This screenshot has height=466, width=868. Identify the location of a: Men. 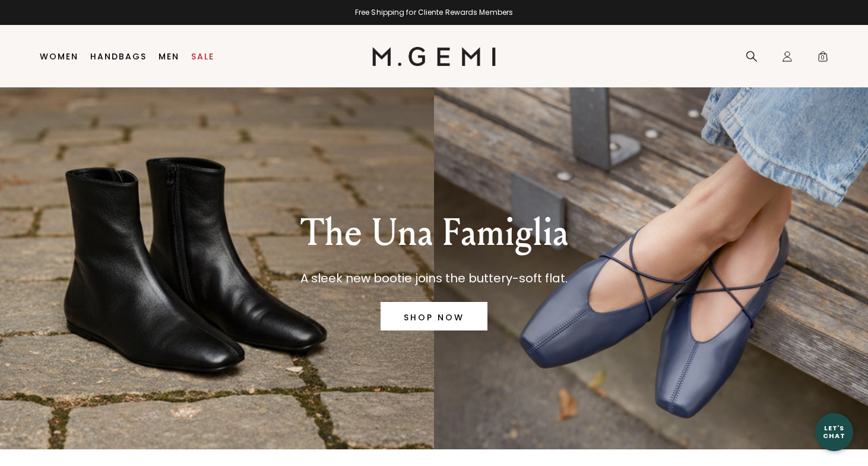
(169, 56).